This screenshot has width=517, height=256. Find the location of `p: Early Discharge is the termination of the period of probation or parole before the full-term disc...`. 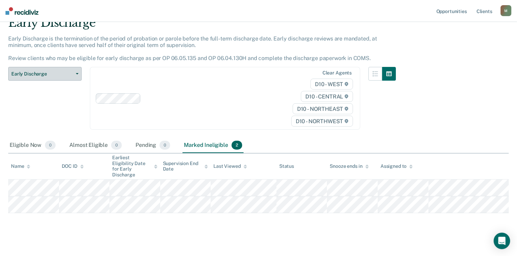

p: Early Discharge is the termination of the period of probation or parole before the full-term disc... is located at coordinates (193, 48).